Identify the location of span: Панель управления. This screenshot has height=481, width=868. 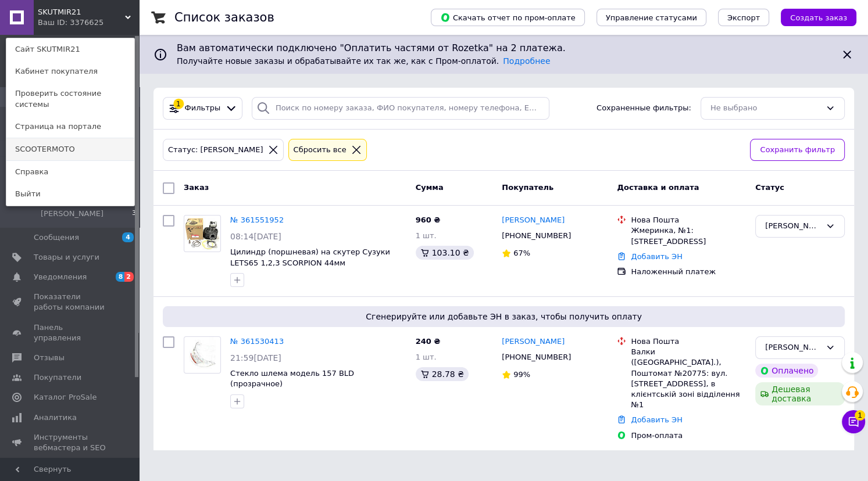
(70, 333).